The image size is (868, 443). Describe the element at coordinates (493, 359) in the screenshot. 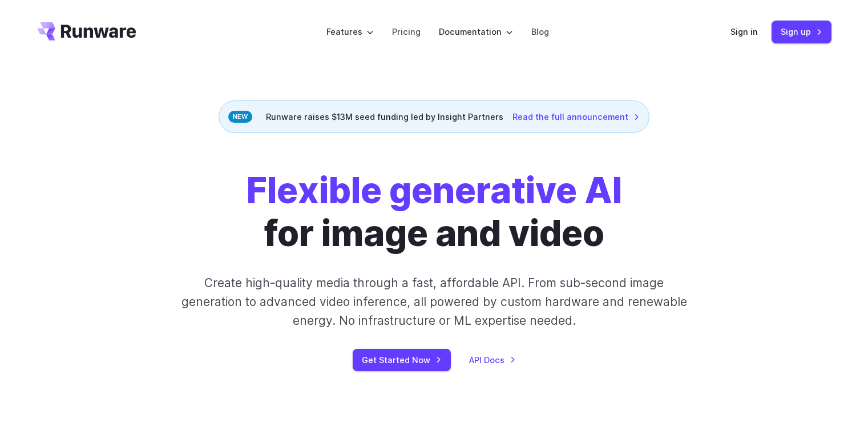

I see `a: API Docs` at that location.